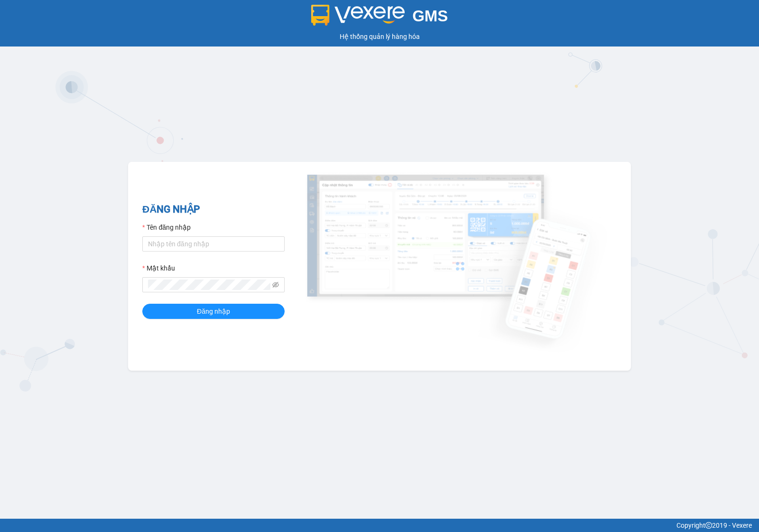 The height and width of the screenshot is (532, 759). I want to click on span: GMS, so click(430, 16).